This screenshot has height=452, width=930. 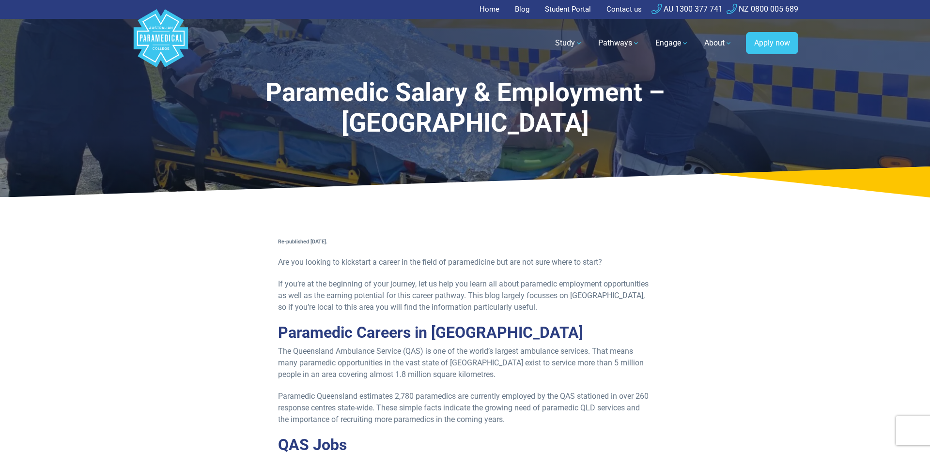 What do you see at coordinates (465, 296) in the screenshot?
I see `p: If you’re at the beginning of your journey, let us help you learn all about paramedic employment ...` at bounding box center [465, 296].